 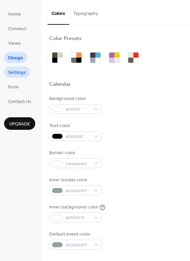 I want to click on a: Views, so click(x=14, y=43).